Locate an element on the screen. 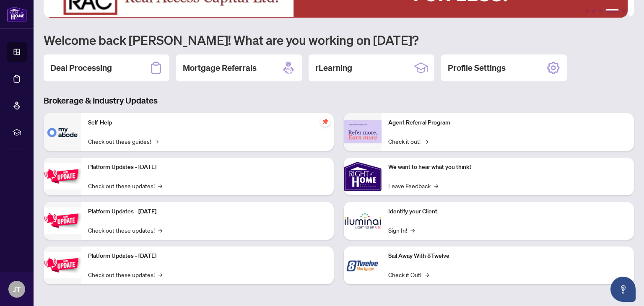 The width and height of the screenshot is (644, 306). img: Platform Updates - July 21, 2025 is located at coordinates (63, 176).